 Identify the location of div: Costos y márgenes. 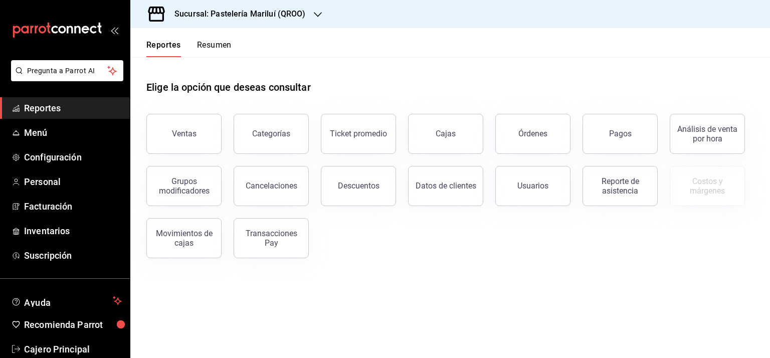
(707, 186).